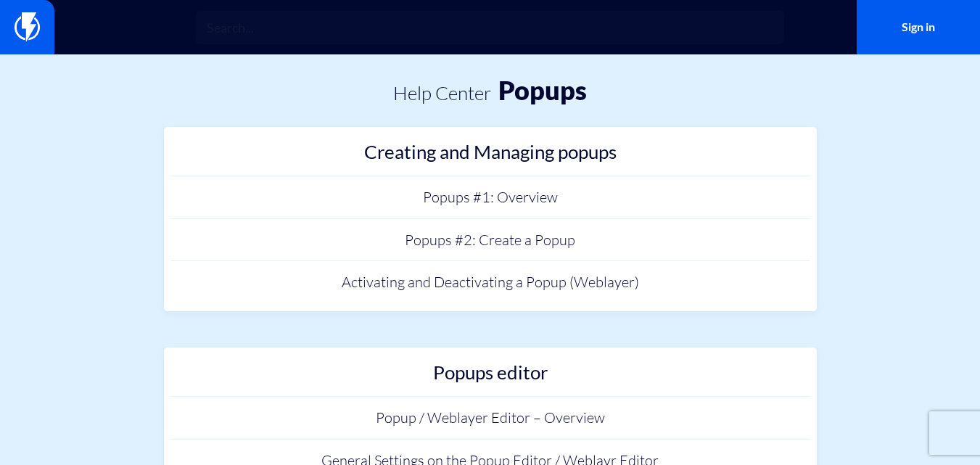 This screenshot has width=980, height=465. I want to click on a: Popup / Weblayer Editor – Overview, so click(490, 418).